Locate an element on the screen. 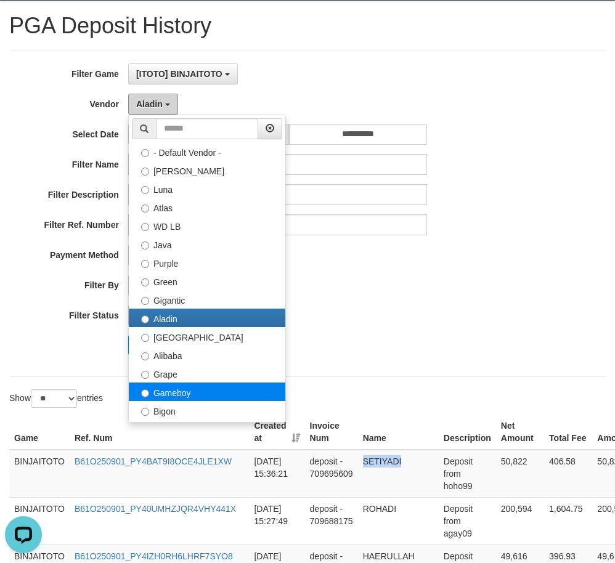 The width and height of the screenshot is (615, 563). input: Luna is located at coordinates (145, 190).